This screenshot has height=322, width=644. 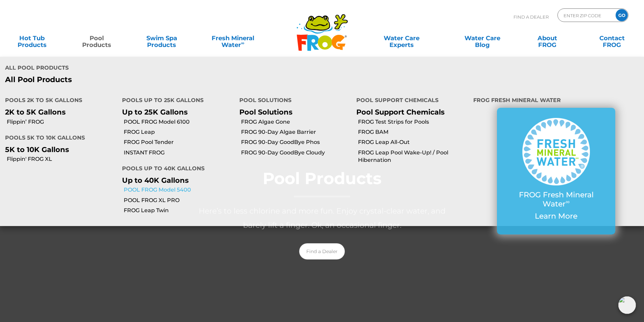 I want to click on p: Up to 25K Gallons, so click(x=176, y=112).